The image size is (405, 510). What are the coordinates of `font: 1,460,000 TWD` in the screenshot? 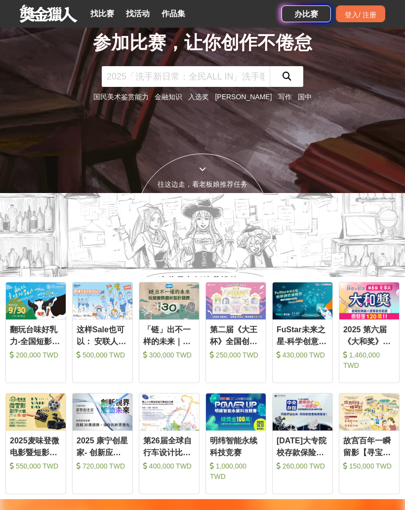 It's located at (362, 360).